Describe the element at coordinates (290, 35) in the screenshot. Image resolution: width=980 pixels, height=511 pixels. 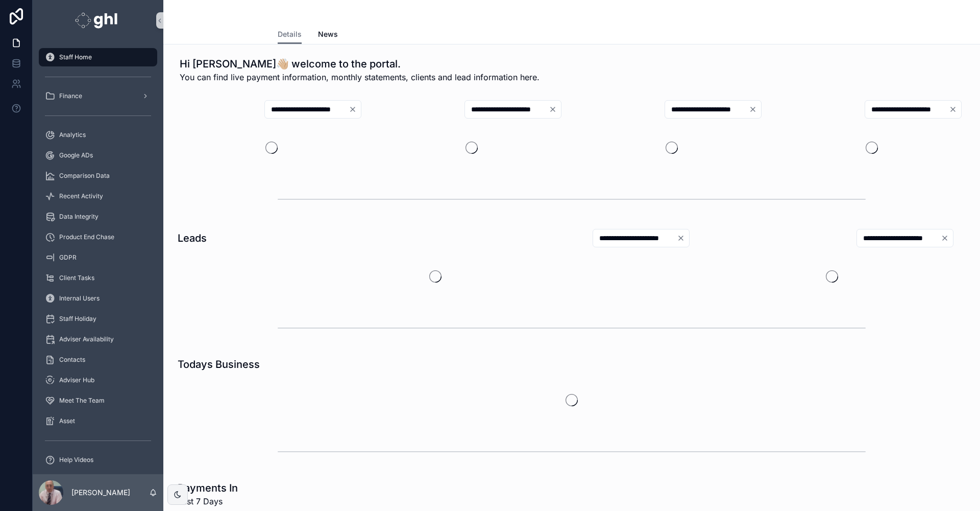
I see `a: Details` at that location.